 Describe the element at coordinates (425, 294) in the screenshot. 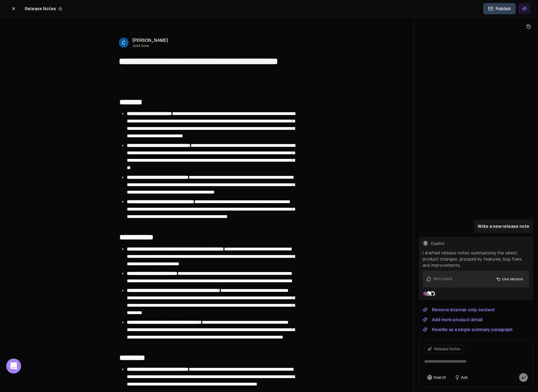

I see `img: Slack` at that location.